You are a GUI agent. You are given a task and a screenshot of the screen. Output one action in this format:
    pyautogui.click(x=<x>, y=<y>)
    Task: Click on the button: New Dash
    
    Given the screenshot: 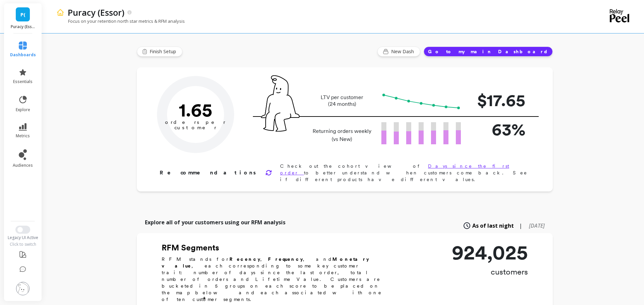 What is the action you would take?
    pyautogui.click(x=399, y=52)
    